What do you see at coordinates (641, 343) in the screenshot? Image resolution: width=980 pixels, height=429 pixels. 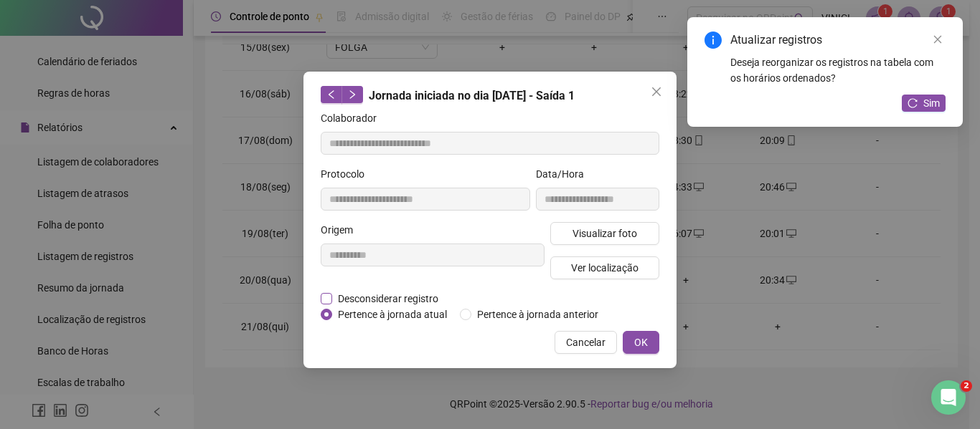 I see `span: OK` at bounding box center [641, 343].